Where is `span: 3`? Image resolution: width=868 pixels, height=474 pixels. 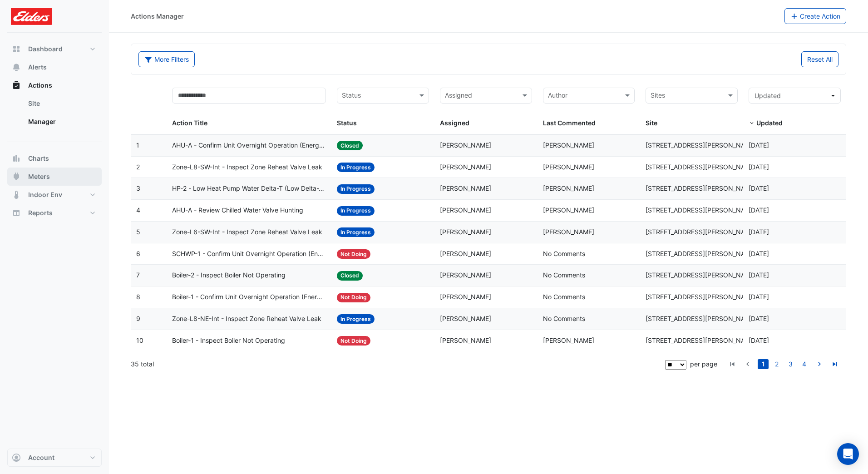 span: 3 is located at coordinates (138, 188).